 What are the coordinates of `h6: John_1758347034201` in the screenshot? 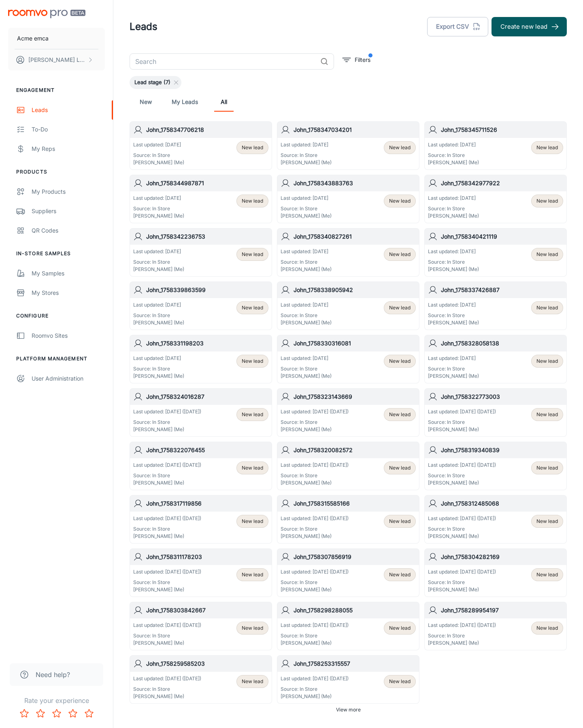 It's located at (354, 130).